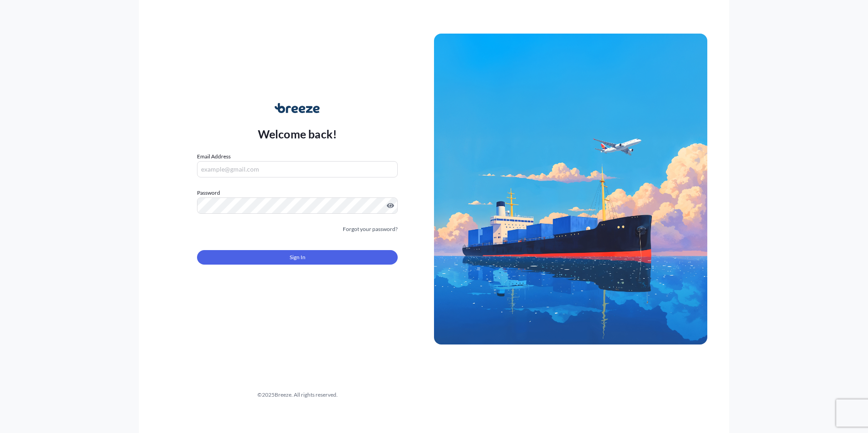  Describe the element at coordinates (297, 257) in the screenshot. I see `span: Sign In` at that location.